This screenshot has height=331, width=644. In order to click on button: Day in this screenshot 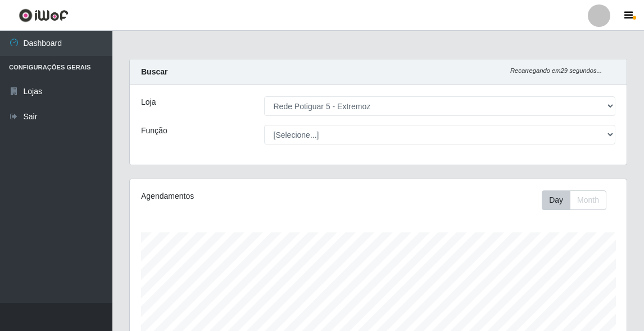, I will do `click(555, 200)`.